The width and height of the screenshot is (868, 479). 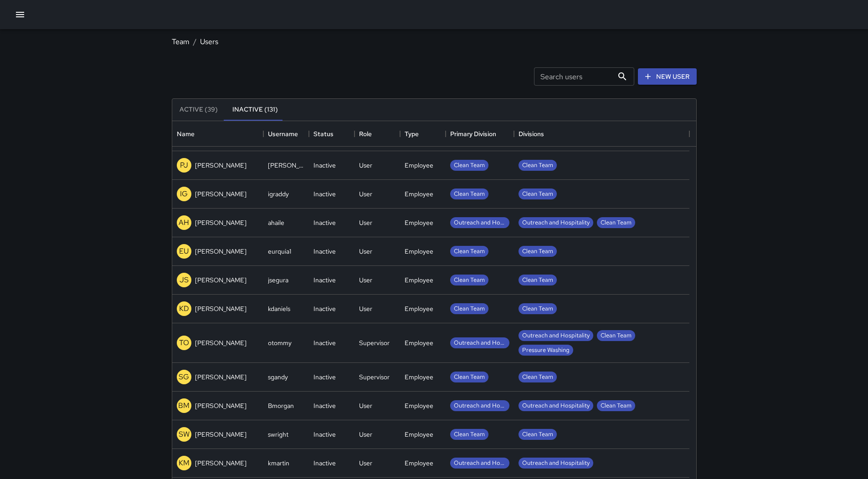 I want to click on p: AH, so click(x=183, y=223).